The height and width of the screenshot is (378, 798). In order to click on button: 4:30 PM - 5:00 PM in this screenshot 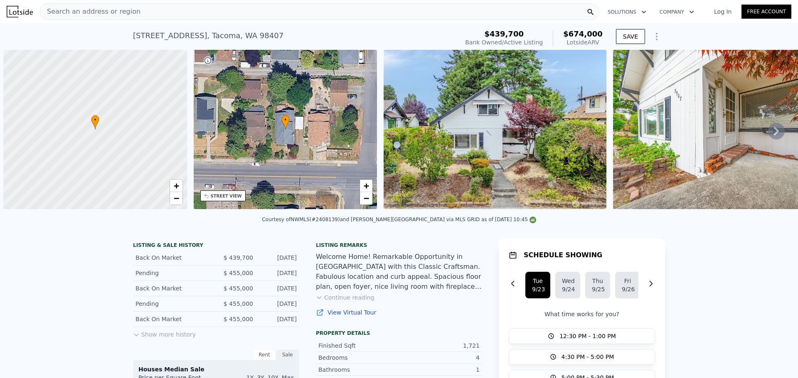, I will do `click(582, 357)`.